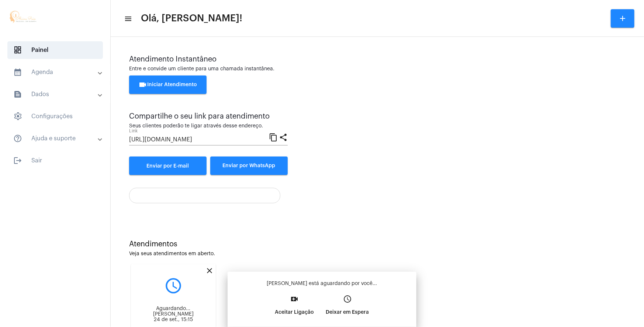 The width and height of the screenshot is (644, 327). Describe the element at coordinates (348, 313) in the screenshot. I see `p: Deixar em Espera` at that location.